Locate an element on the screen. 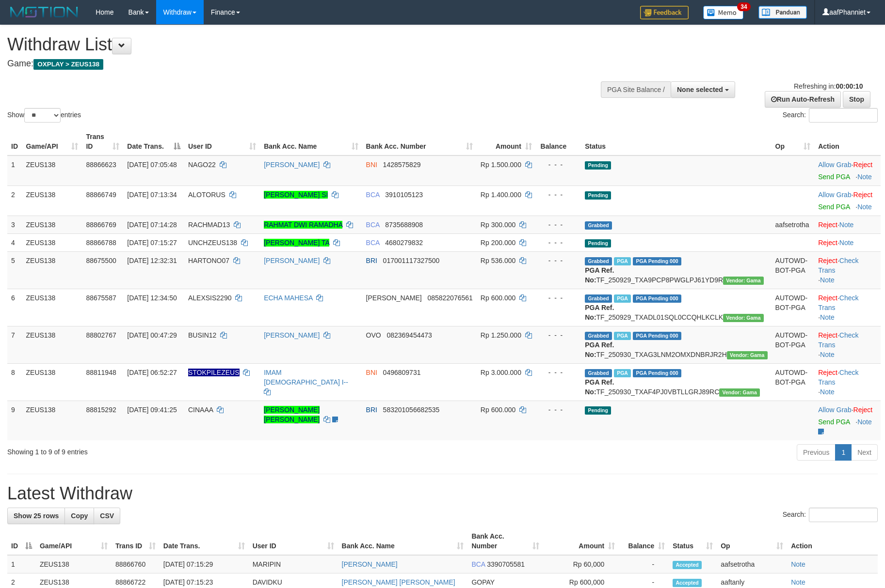 The height and width of the screenshot is (588, 885). span: Refreshing in: is located at coordinates (828, 86).